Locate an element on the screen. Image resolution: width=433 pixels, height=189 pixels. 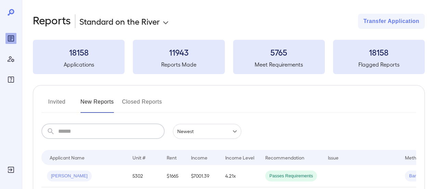
h5: Flagged Reports is located at coordinates (379, 64).